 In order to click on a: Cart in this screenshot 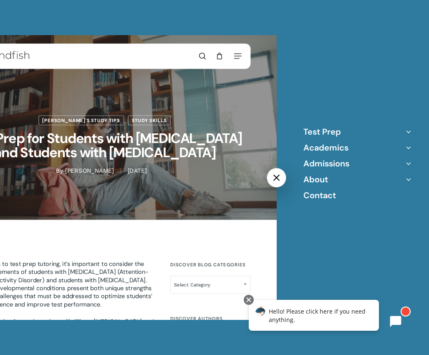, I will do `click(220, 56)`.